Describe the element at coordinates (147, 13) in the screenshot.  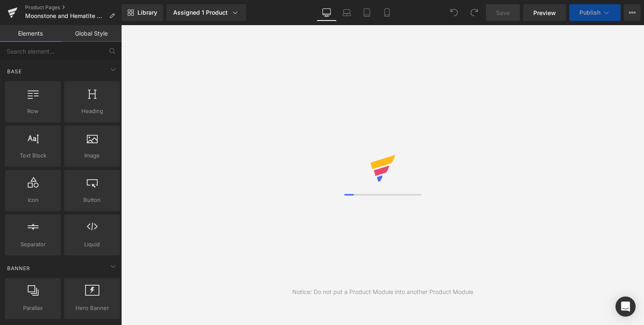
I see `span: Library` at that location.